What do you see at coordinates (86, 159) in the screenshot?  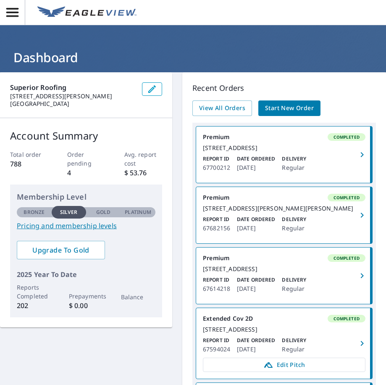 I see `p: Order pending` at bounding box center [86, 159].